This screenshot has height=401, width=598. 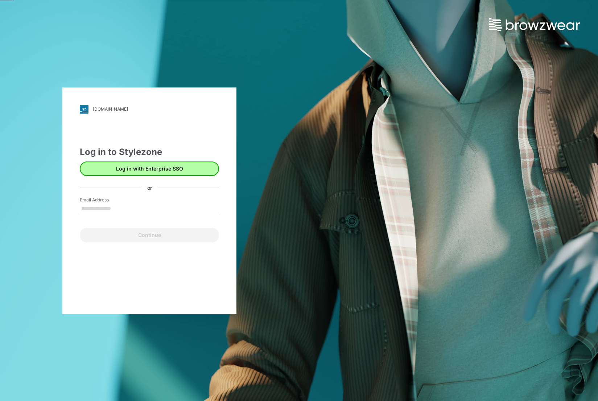 I want to click on img: browzwear-logo.73288ffb.svg, so click(x=534, y=25).